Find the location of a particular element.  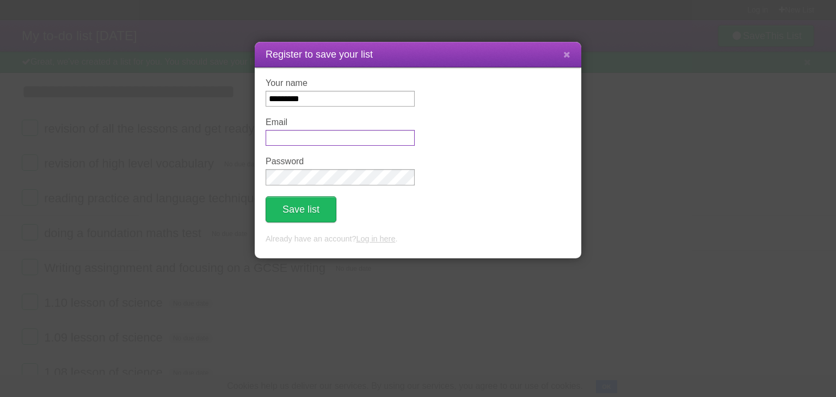

button: Save list is located at coordinates (301, 210).